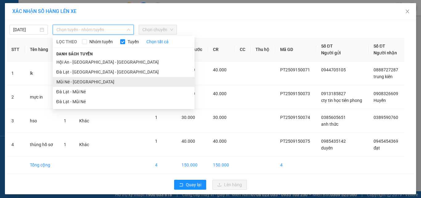 The height and width of the screenshot is (198, 421). I want to click on span: 0985435142, so click(334, 141).